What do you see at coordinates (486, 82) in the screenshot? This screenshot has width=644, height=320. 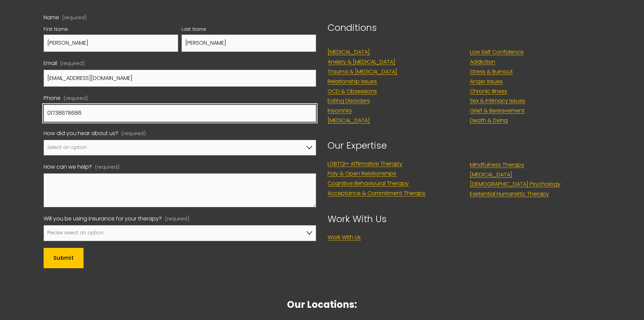 I see `a: Anger Issues` at bounding box center [486, 82].